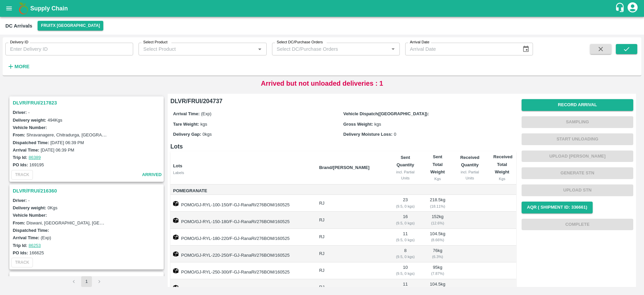  Describe the element at coordinates (55, 120) in the screenshot. I see `label: 494 Kgs` at that location.